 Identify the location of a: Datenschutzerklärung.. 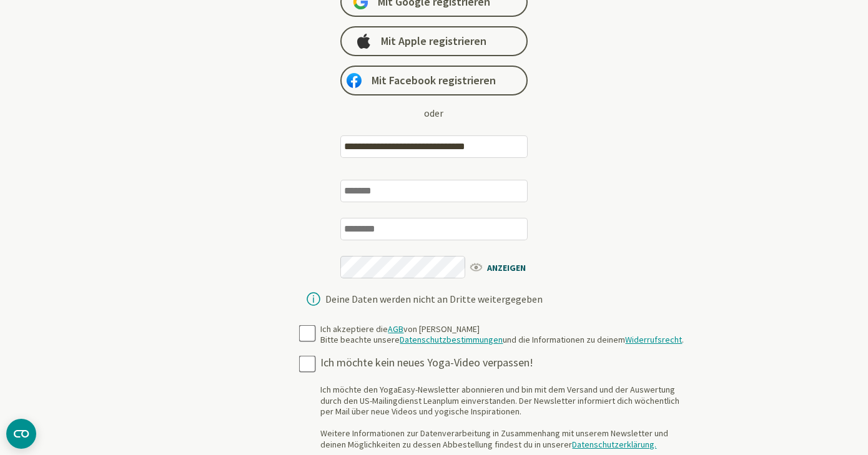
(614, 445).